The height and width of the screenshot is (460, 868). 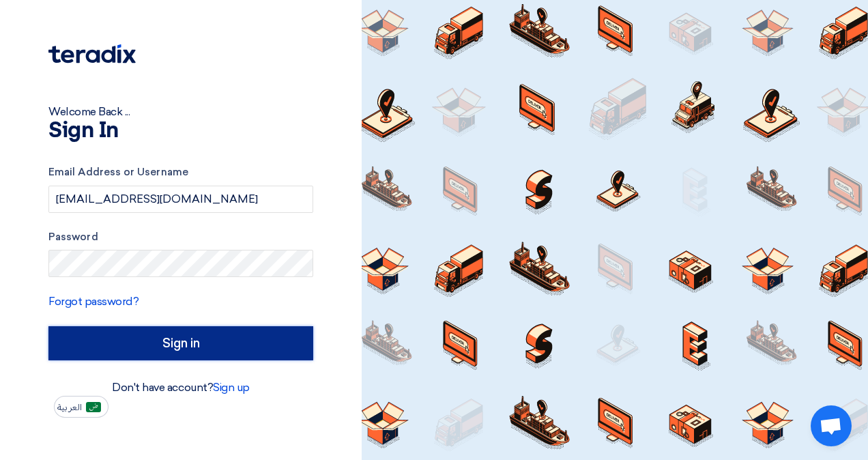 I want to click on img: ar-AR.png, so click(x=93, y=407).